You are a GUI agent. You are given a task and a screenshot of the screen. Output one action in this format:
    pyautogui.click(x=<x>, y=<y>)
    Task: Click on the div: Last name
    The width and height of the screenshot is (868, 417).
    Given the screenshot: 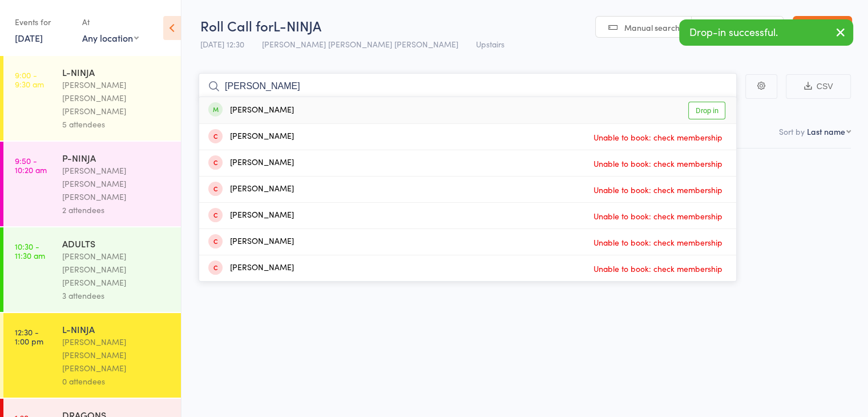 What is the action you would take?
    pyautogui.click(x=825, y=131)
    